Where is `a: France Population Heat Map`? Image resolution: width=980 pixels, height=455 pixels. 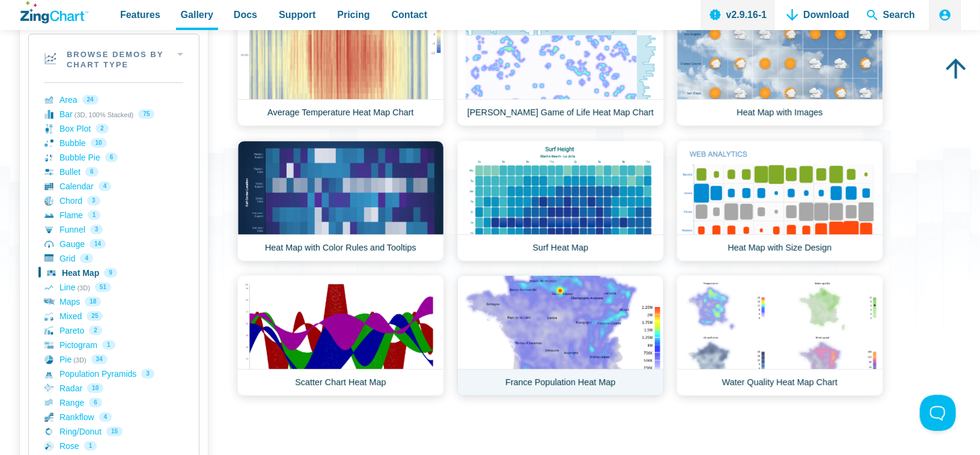 a: France Population Heat Map is located at coordinates (561, 335).